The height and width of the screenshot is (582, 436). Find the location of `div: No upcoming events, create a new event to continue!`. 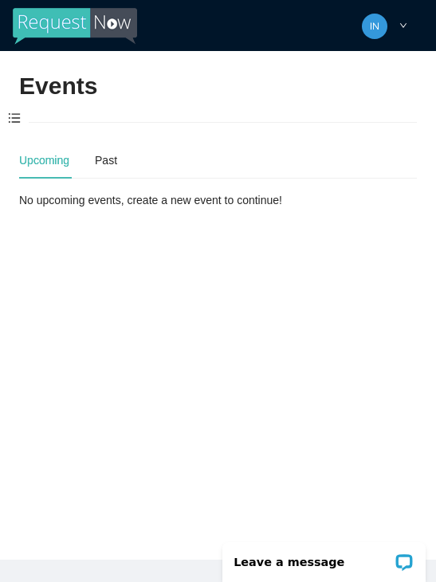

div: No upcoming events, create a new event to continue! is located at coordinates (218, 200).